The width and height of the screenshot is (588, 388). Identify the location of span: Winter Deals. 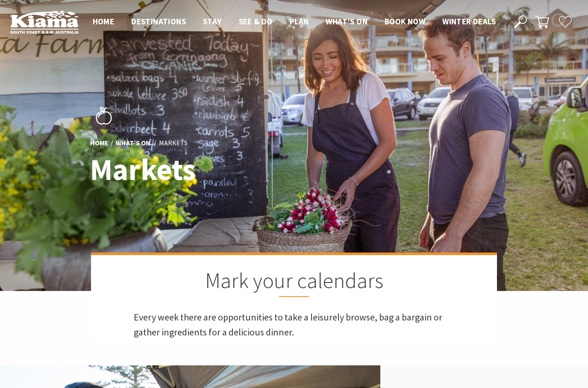
(469, 22).